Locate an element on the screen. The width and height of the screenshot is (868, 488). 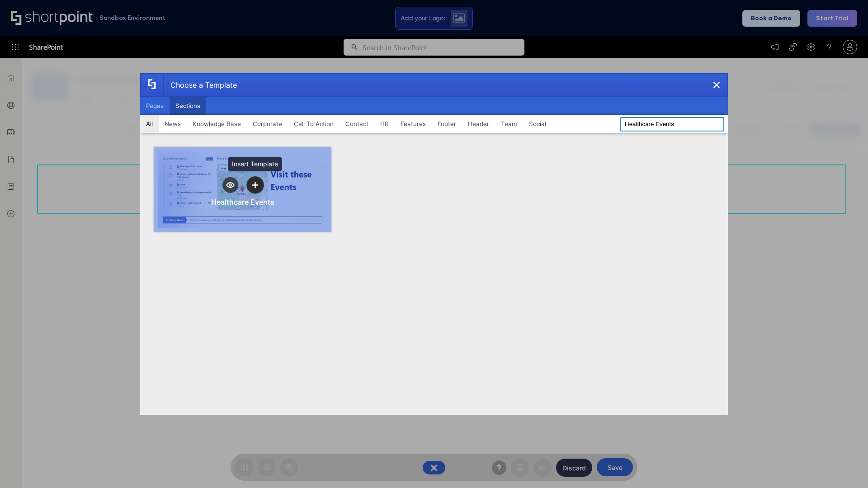
input: Search is located at coordinates (672, 124).